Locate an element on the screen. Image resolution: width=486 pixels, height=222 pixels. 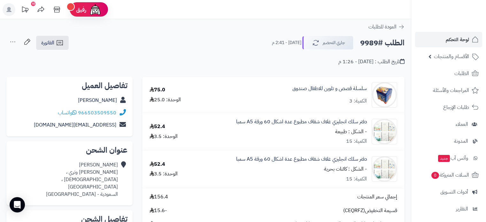
span: -15.6 is located at coordinates (158, 211).